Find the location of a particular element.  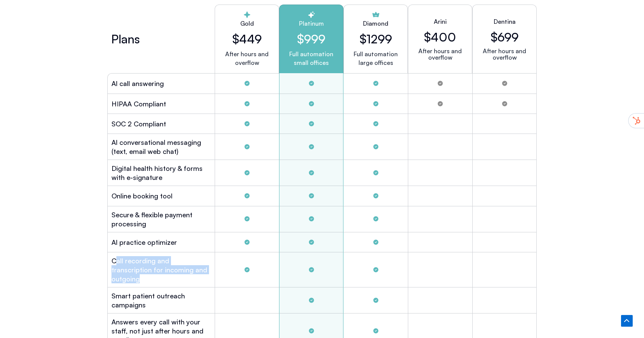

p: Full automation small offices is located at coordinates (311, 59).